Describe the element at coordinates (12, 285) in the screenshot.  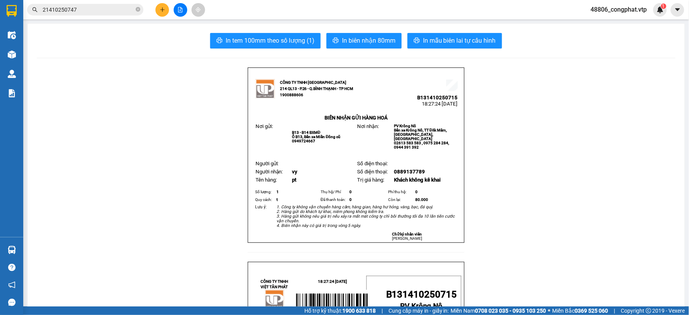
I see `span: notification` at that location.